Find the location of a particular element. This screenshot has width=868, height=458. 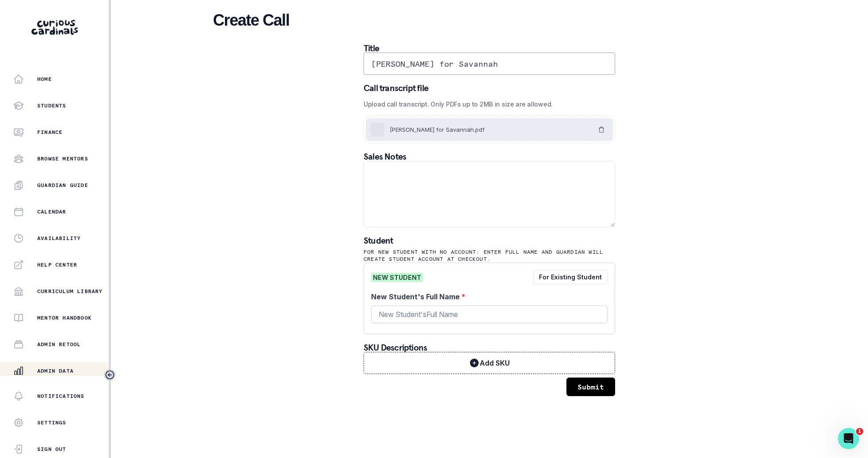

button: Add SKU is located at coordinates (489, 363).